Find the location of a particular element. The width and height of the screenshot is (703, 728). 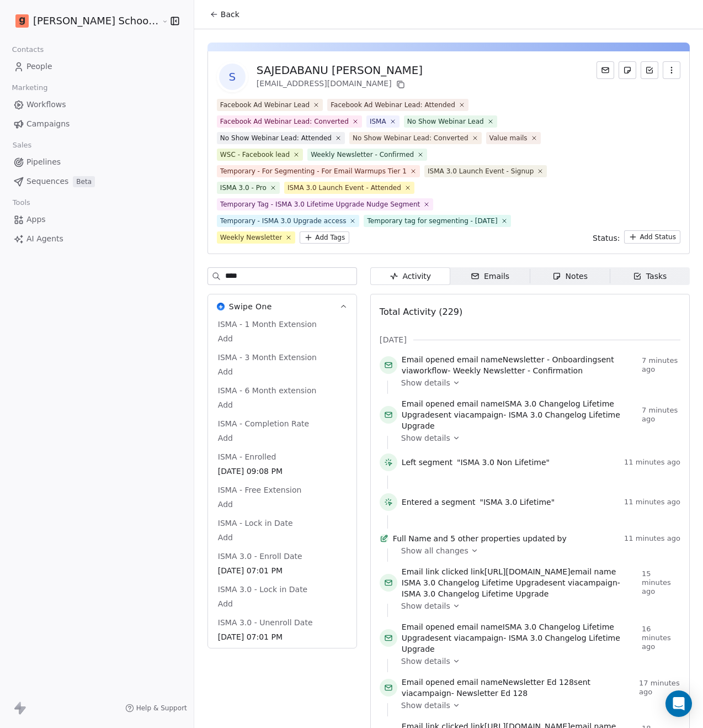

span: People is located at coordinates (39, 66).